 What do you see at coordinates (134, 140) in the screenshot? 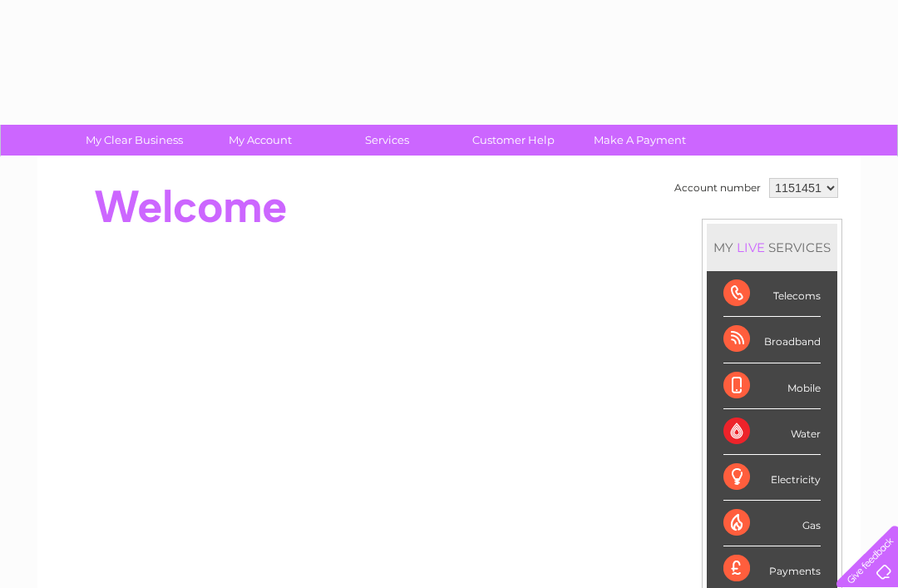
I see `a: My Clear Business` at bounding box center [134, 140].